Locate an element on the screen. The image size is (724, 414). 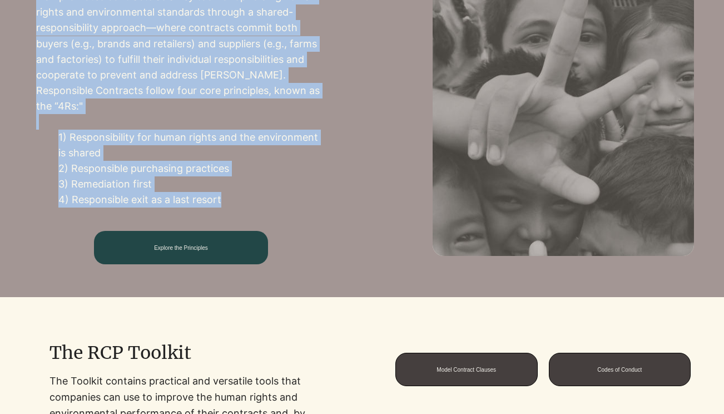
p: 3) Remediation first is located at coordinates (192, 184).